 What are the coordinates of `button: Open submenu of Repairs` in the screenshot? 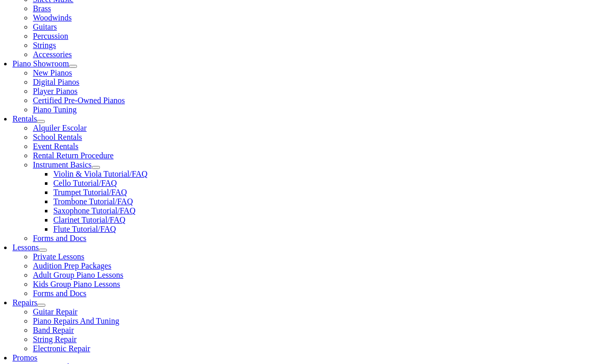 It's located at (42, 305).